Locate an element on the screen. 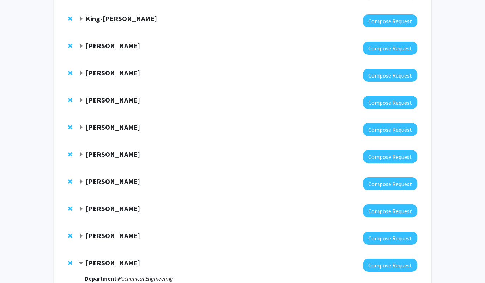 This screenshot has width=485, height=283. span: Expand Mostafa Borahay Bookmark is located at coordinates (81, 128).